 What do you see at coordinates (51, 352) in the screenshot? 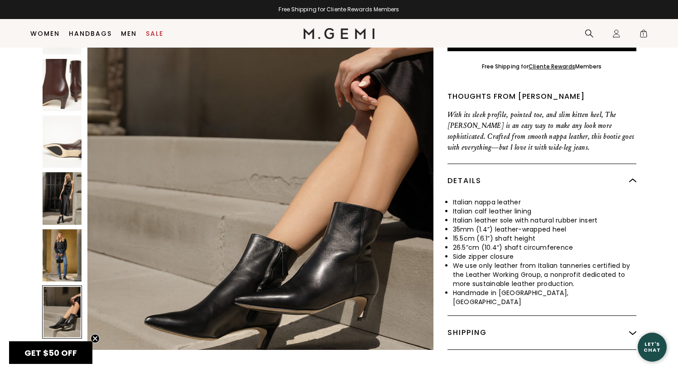
I see `div: GET $50 OFFClose teaser` at bounding box center [51, 352].